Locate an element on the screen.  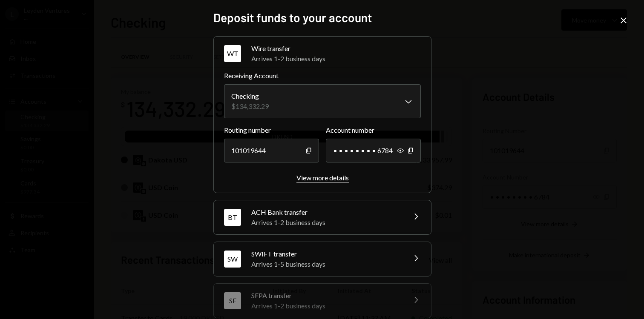
button: Receiving Account is located at coordinates (322, 101).